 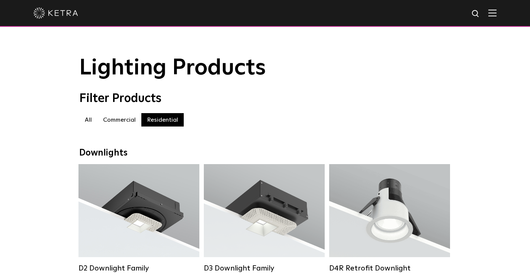 I want to click on a: D2 Downlight Family Lumen Output:1200Colors:White / Black / Gloss Black / Silver / Bronze / Silve..., so click(x=139, y=218).